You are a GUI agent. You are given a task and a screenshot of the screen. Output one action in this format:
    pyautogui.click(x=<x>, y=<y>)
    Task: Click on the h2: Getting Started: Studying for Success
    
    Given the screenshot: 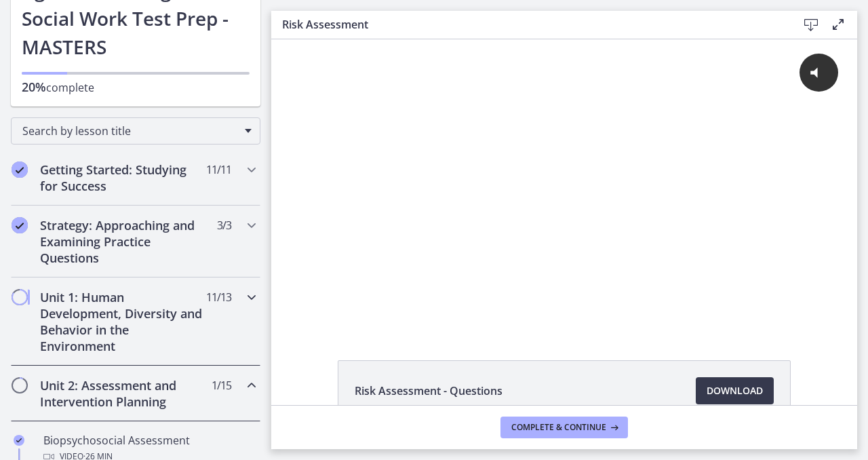 What is the action you would take?
    pyautogui.click(x=123, y=178)
    